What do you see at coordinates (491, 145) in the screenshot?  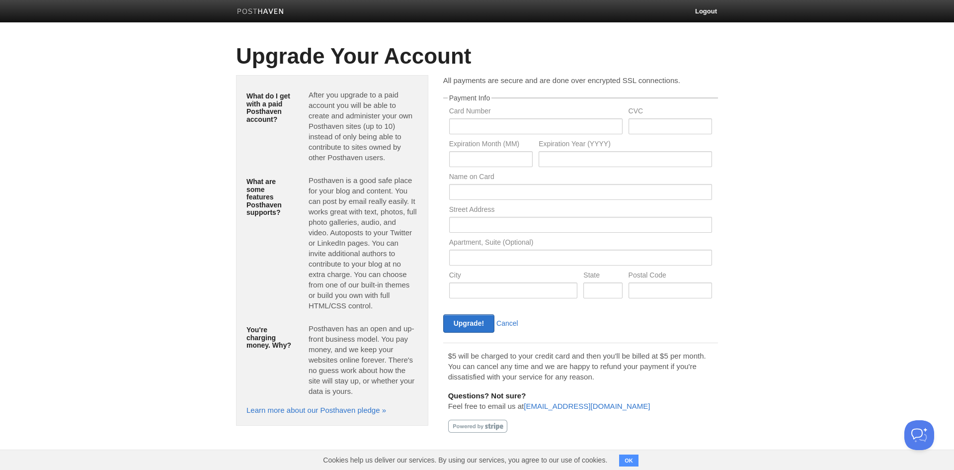 I see `label: Expiration Month (MM)` at bounding box center [491, 145].